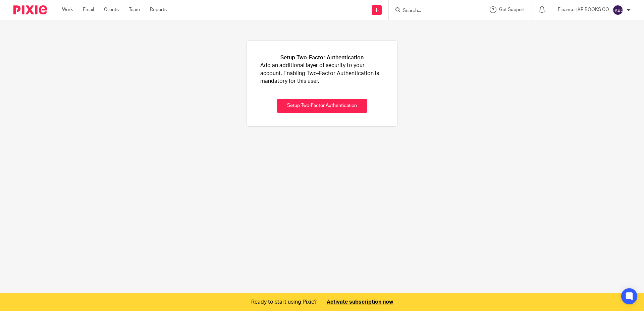 This screenshot has width=644, height=311. I want to click on a: Clients, so click(111, 10).